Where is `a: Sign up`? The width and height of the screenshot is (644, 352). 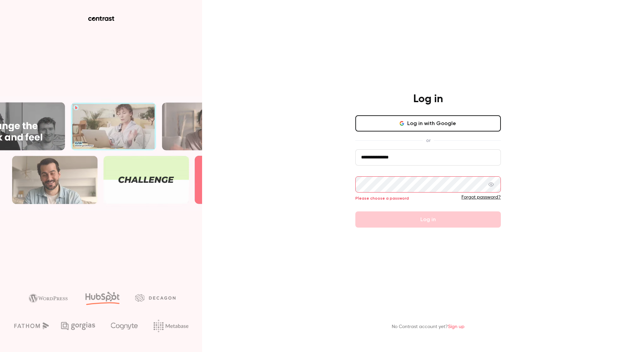
a: Sign up is located at coordinates (456, 327).